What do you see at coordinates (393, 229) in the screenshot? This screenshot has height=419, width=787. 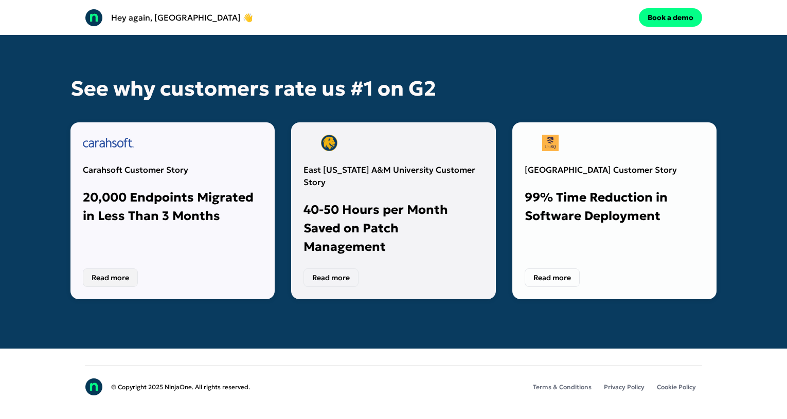 I see `p: 40-50 Hours per Month Saved on Patch Management` at bounding box center [393, 229].